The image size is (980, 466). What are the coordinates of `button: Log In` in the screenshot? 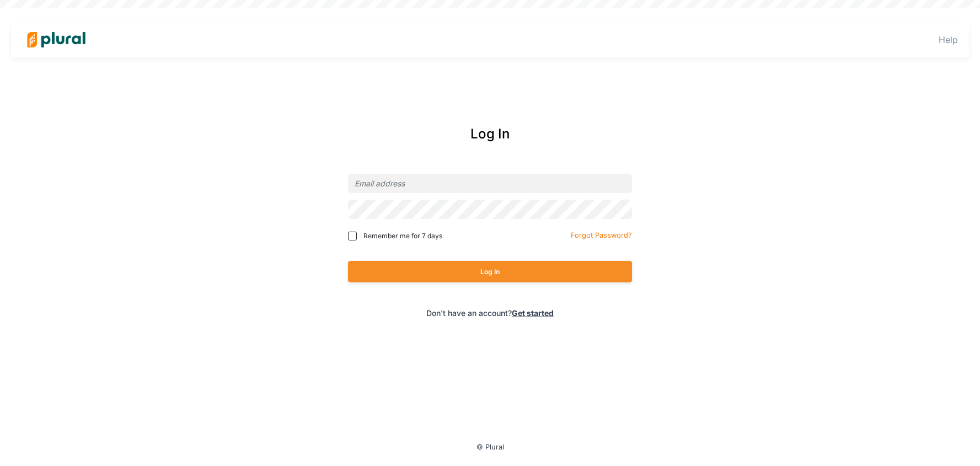 It's located at (489, 271).